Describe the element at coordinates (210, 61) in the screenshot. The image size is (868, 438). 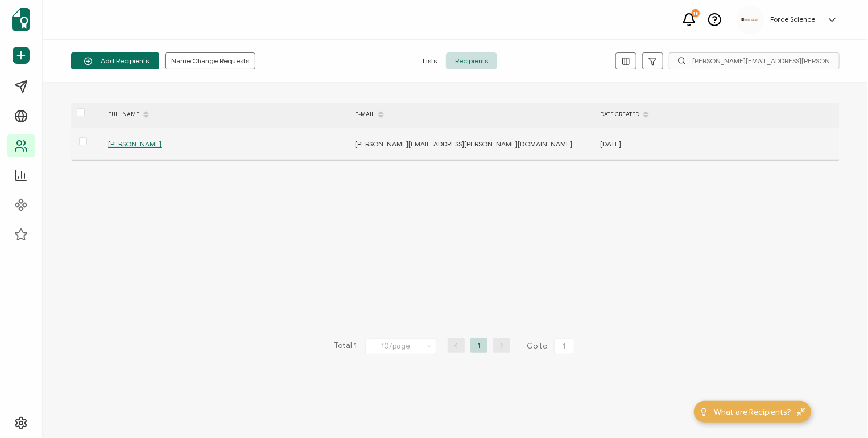
I see `button: Name Change Requests` at that location.